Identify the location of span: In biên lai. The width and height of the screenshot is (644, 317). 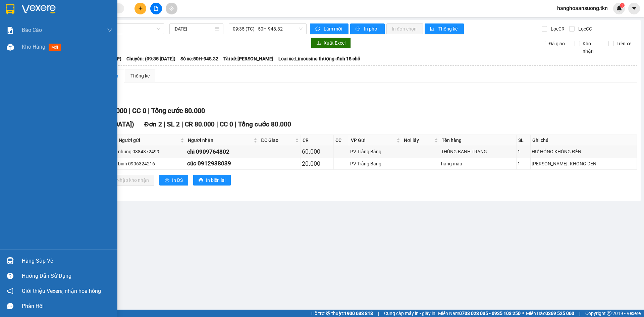
(216, 180).